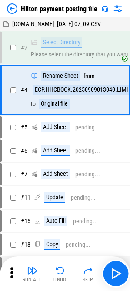  I want to click on div: Skip, so click(88, 280).